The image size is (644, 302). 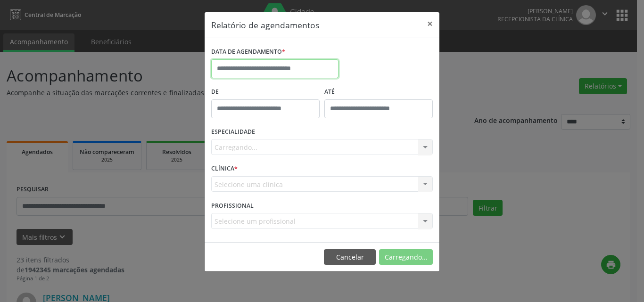 What do you see at coordinates (350, 257) in the screenshot?
I see `button: Cancelar` at bounding box center [350, 257].